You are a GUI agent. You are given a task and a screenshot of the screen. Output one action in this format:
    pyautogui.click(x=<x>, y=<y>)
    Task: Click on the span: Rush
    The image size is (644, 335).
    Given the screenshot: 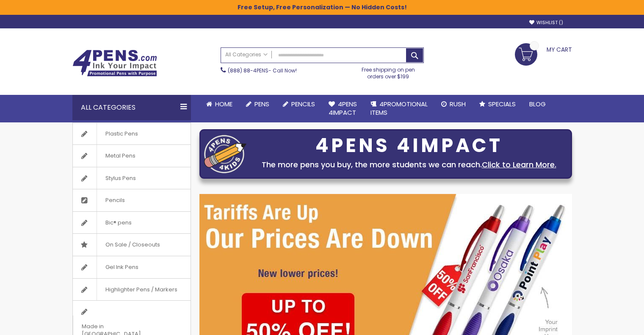 What is the action you would take?
    pyautogui.click(x=458, y=104)
    